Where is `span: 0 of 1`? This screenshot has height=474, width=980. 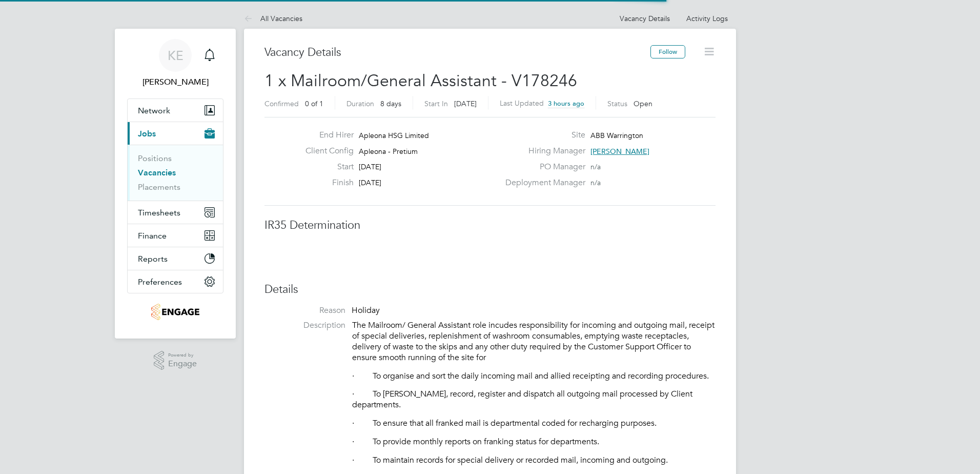 span: 0 of 1 is located at coordinates (314, 104).